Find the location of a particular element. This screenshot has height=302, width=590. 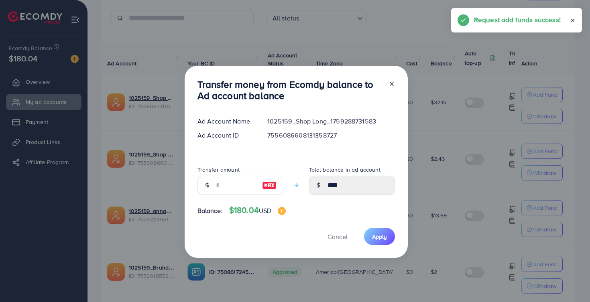

div: Ad Account ID is located at coordinates (226, 135).